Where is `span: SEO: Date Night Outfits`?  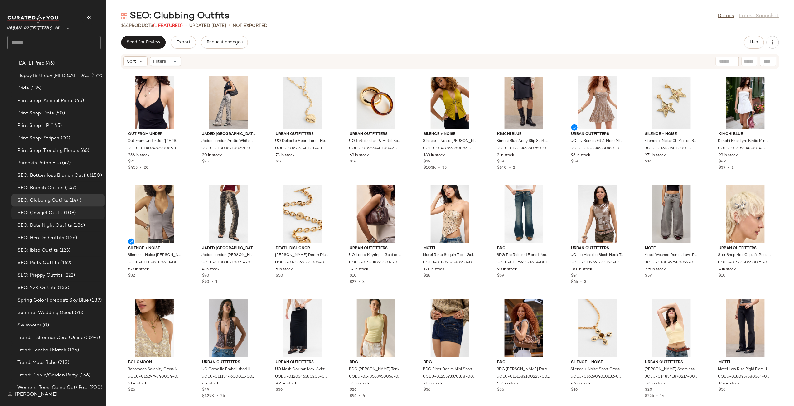
span: SEO: Date Night Outfits is located at coordinates (45, 226).